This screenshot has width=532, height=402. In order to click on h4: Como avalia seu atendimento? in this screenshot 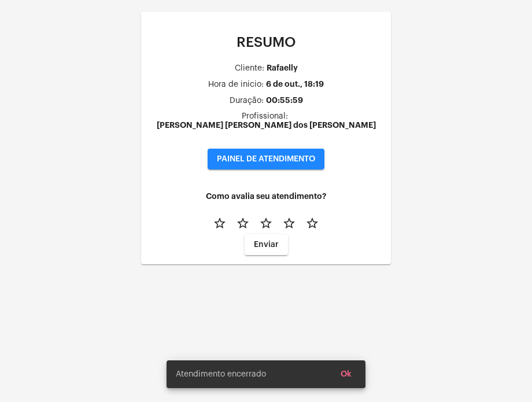, I will do `click(266, 196)`.